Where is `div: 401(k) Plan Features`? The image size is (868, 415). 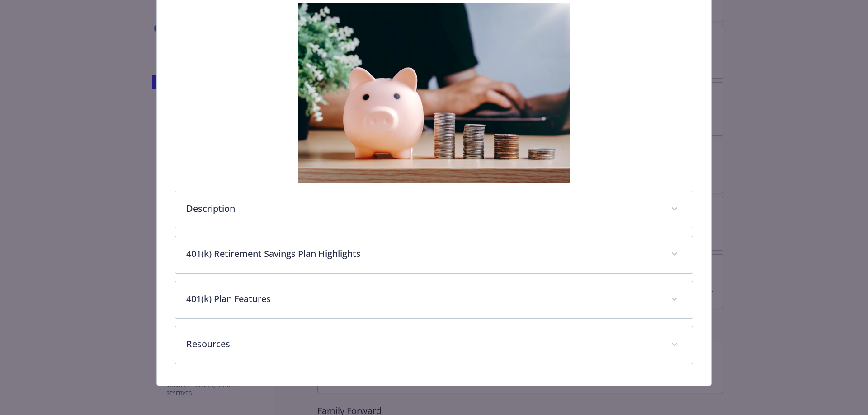 div: 401(k) Plan Features is located at coordinates (434, 300).